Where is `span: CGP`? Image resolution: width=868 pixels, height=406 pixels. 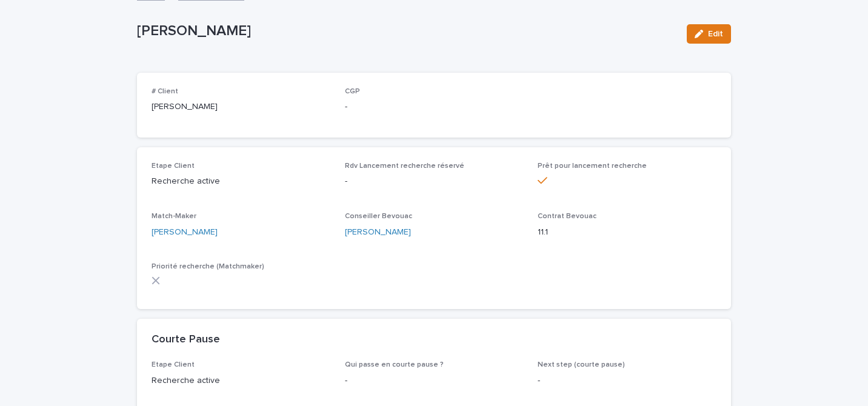 span: CGP is located at coordinates (352, 92).